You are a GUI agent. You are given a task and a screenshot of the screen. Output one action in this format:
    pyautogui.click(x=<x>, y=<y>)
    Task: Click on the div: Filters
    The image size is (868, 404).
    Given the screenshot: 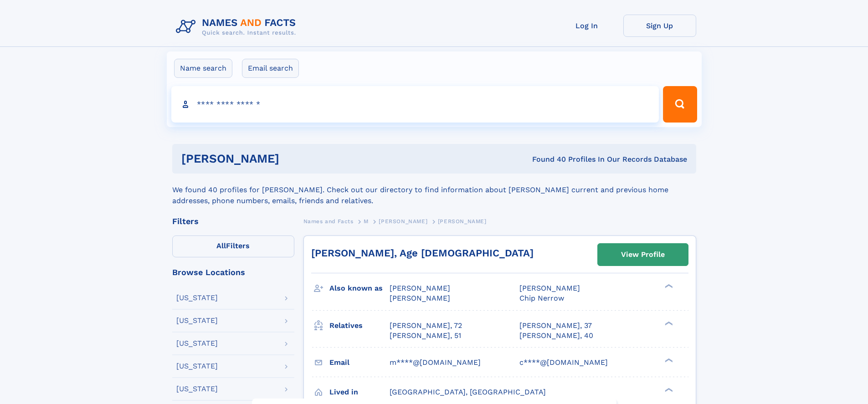 What is the action you would take?
    pyautogui.click(x=234, y=221)
    